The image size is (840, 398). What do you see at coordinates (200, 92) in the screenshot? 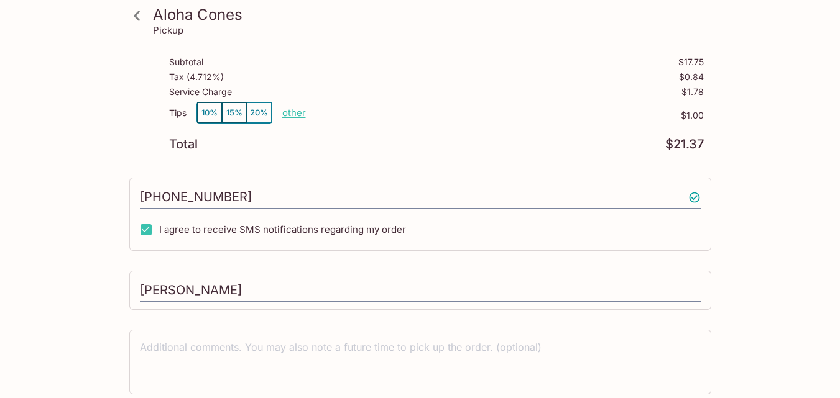
I see `p: Service Charge` at bounding box center [200, 92].